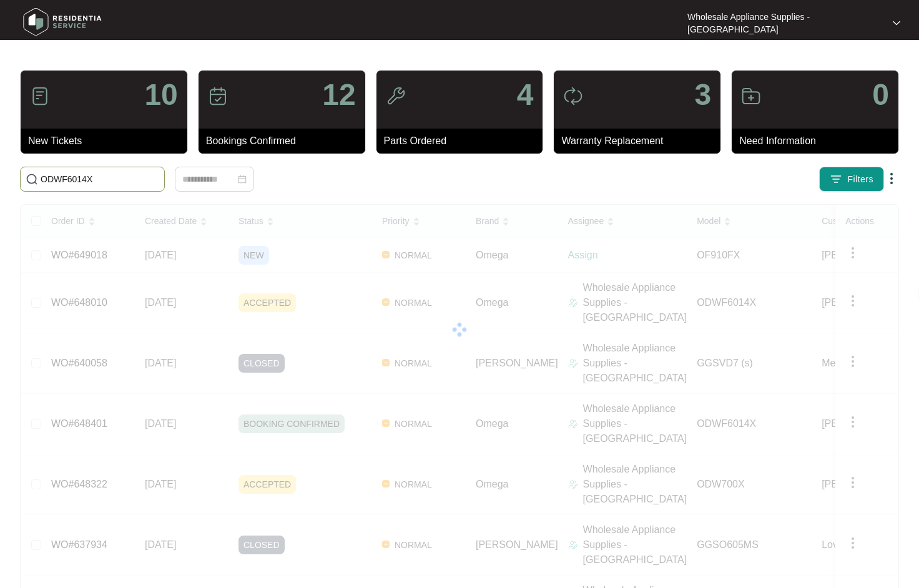 This screenshot has height=588, width=919. What do you see at coordinates (285, 141) in the screenshot?
I see `p: Bookings Confirmed` at bounding box center [285, 141].